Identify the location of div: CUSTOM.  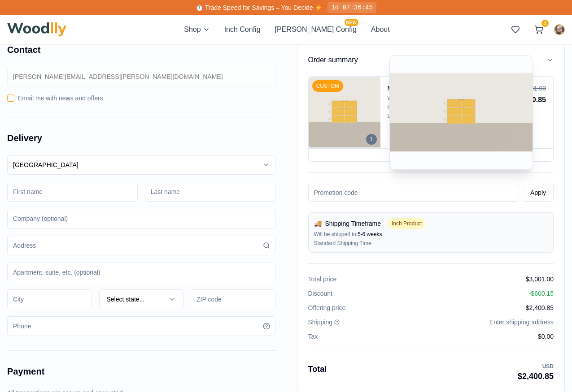
(328, 86).